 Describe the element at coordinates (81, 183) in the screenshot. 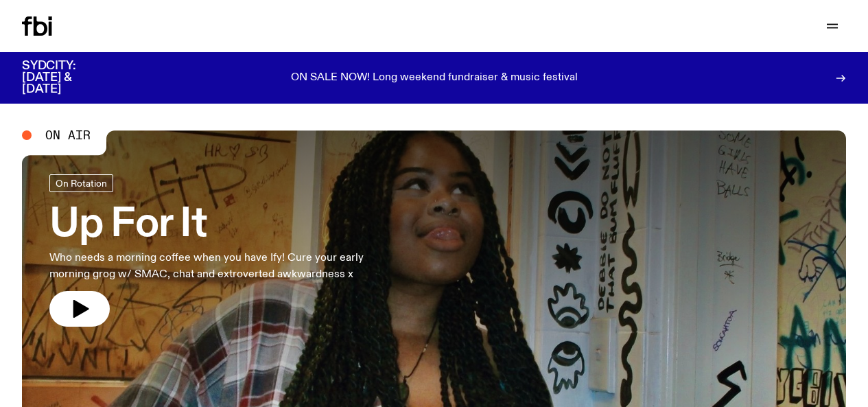

I see `span: On Rotation` at that location.